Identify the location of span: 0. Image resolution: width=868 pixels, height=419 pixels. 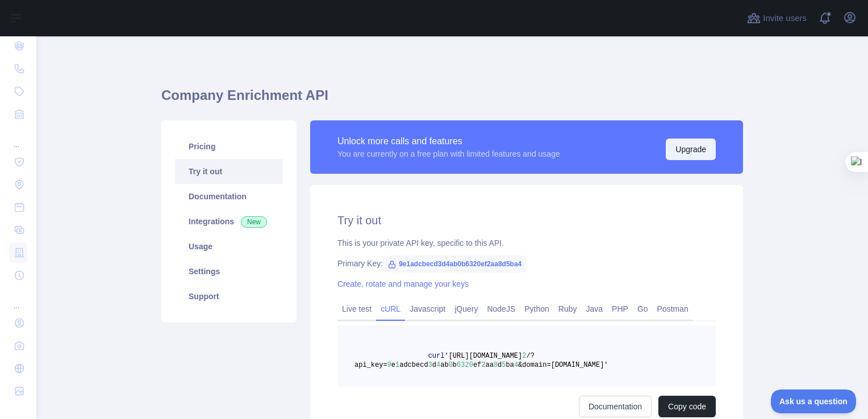
(450, 365).